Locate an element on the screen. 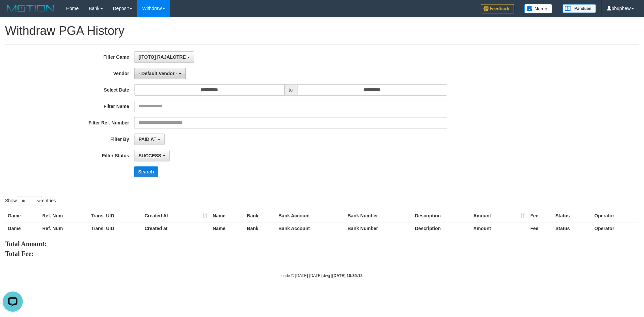  th: Created At is located at coordinates (176, 216).